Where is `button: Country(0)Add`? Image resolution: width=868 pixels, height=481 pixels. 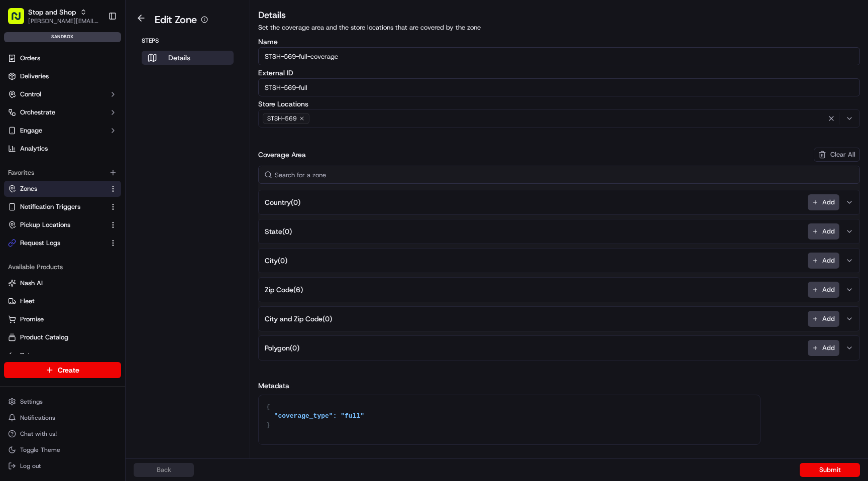 button: Country(0)Add is located at coordinates (559, 202).